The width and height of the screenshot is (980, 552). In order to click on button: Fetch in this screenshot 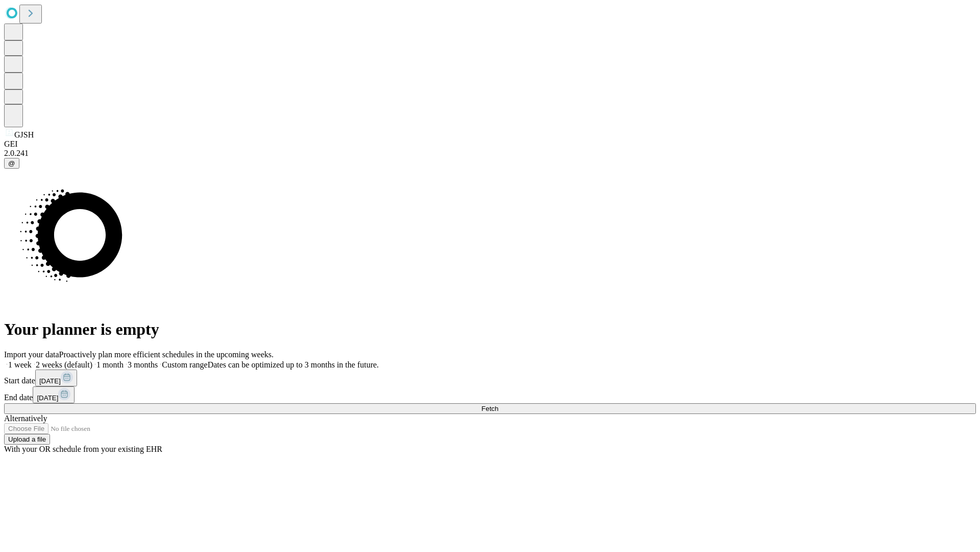, I will do `click(490, 409)`.